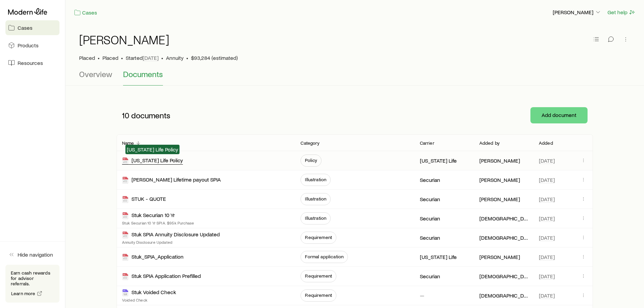 The width and height of the screenshot is (644, 308). I want to click on p: Name, so click(128, 143).